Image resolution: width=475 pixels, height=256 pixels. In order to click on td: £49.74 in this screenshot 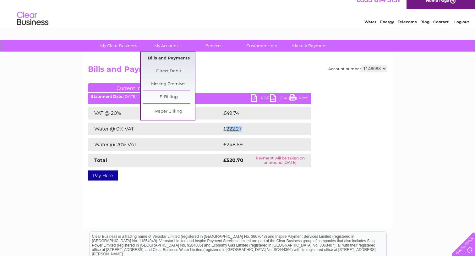, I will do `click(260, 113)`.